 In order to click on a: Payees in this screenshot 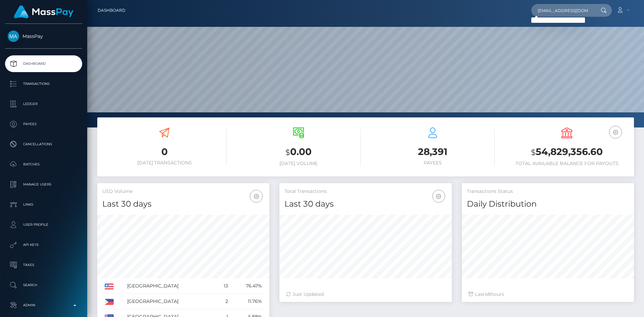, I will do `click(44, 124)`.